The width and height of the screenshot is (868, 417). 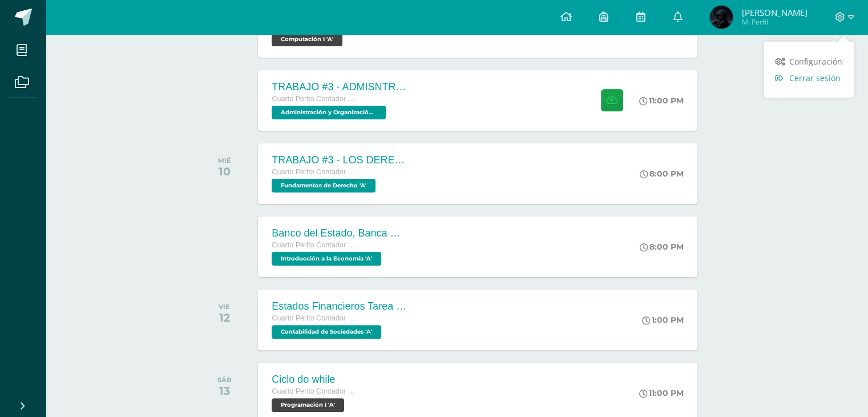 What do you see at coordinates (224, 172) in the screenshot?
I see `div: 10` at bounding box center [224, 172].